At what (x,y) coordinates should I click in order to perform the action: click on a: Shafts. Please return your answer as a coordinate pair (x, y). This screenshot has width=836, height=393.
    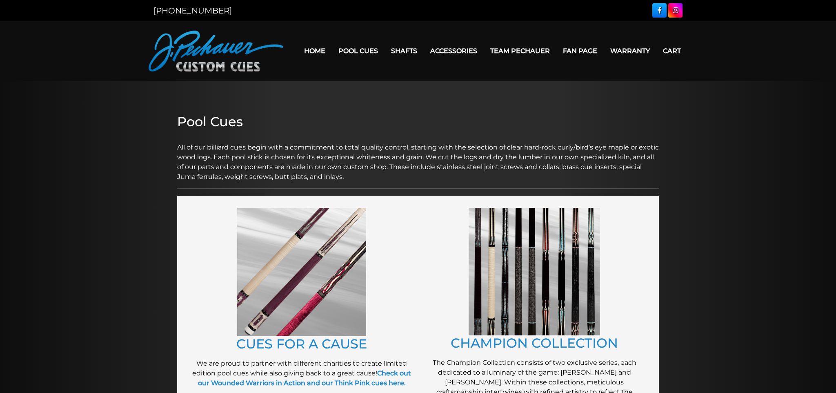
    Looking at the image, I should click on (404, 51).